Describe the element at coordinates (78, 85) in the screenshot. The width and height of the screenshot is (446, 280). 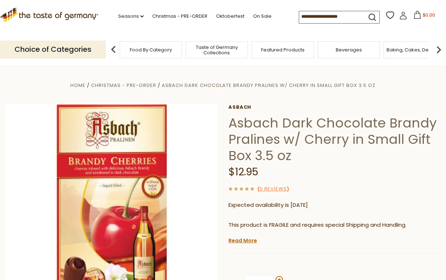
I see `a: Home` at that location.